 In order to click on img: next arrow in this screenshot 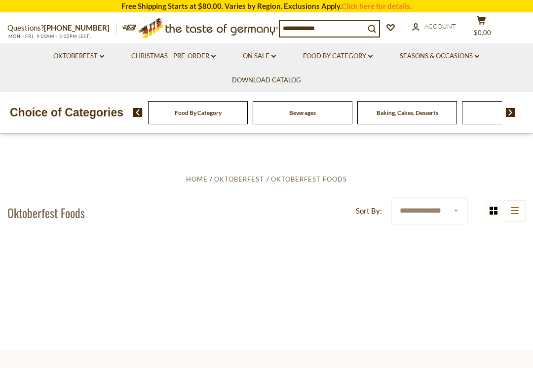, I will do `click(511, 113)`.